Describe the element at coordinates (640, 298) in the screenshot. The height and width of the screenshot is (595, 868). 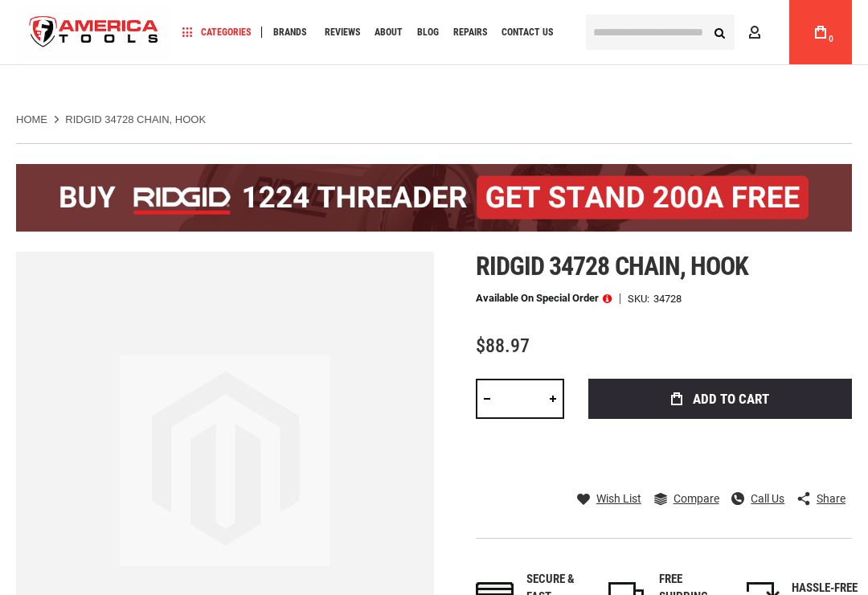
I see `strong: SKU` at that location.